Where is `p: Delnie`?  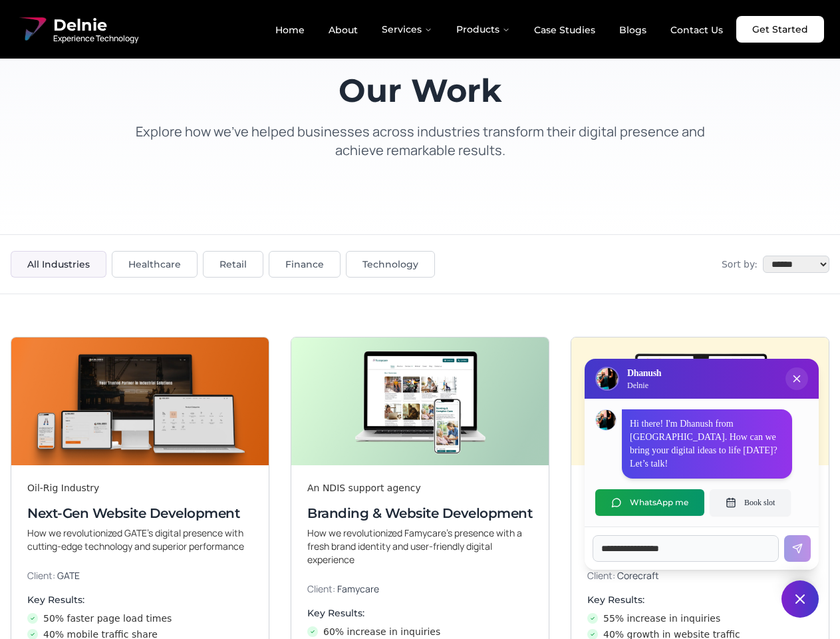
p: Delnie is located at coordinates (644, 385).